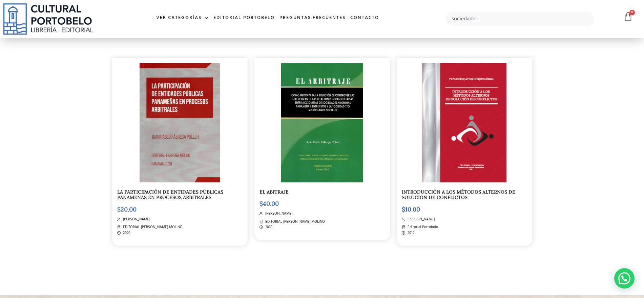 This screenshot has width=644, height=298. What do you see at coordinates (313, 18) in the screenshot?
I see `a: Preguntas frecuentes` at bounding box center [313, 18].